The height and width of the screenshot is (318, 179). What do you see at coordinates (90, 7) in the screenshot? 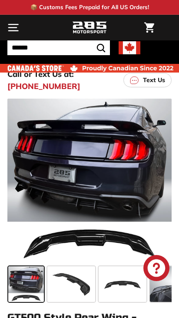
I see `p: 📦 Customs Fees Prepaid for All US Orders!` at bounding box center [90, 7].